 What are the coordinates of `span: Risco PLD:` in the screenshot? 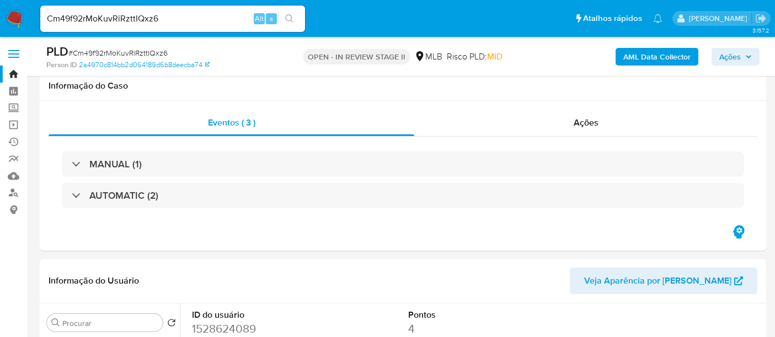 It's located at (474, 57).